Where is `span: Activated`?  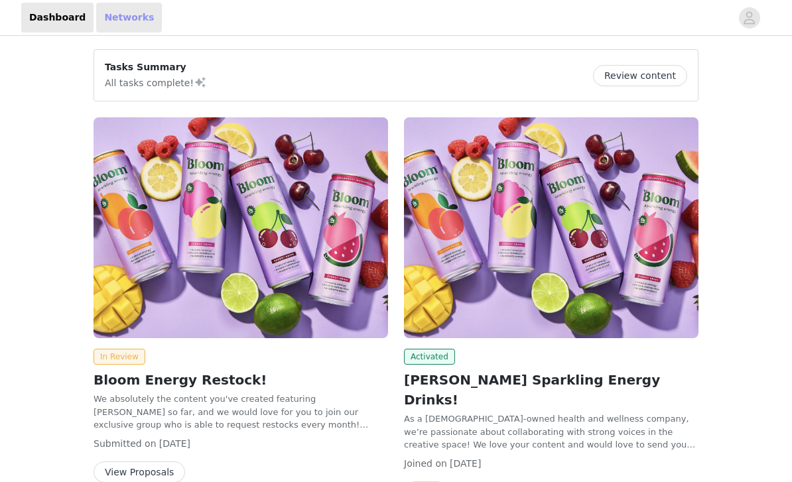
span: Activated is located at coordinates (429, 357).